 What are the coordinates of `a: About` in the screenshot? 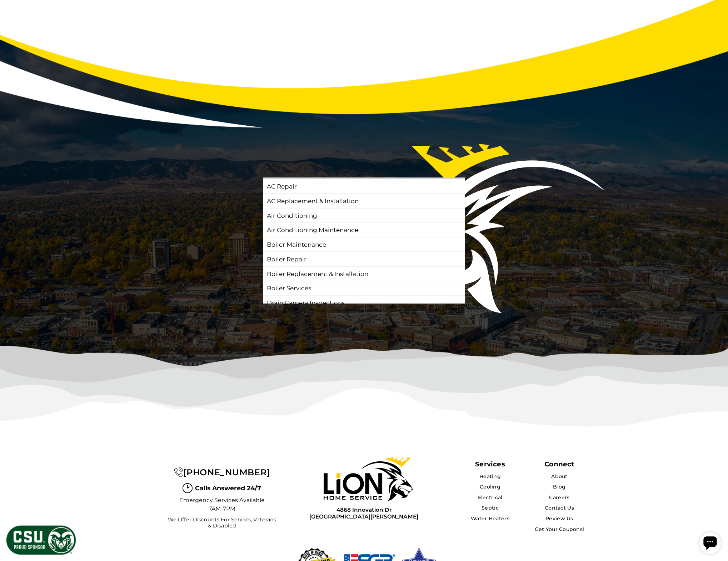 It's located at (559, 476).